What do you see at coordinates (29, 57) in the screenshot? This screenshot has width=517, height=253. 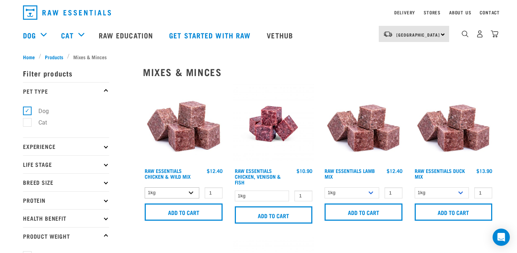 I see `span: Home` at bounding box center [29, 57].